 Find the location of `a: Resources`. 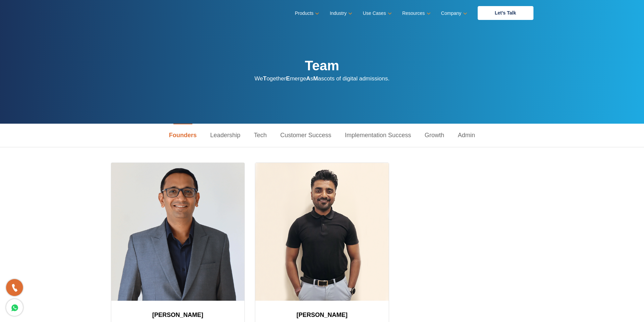

a: Resources is located at coordinates (416, 13).